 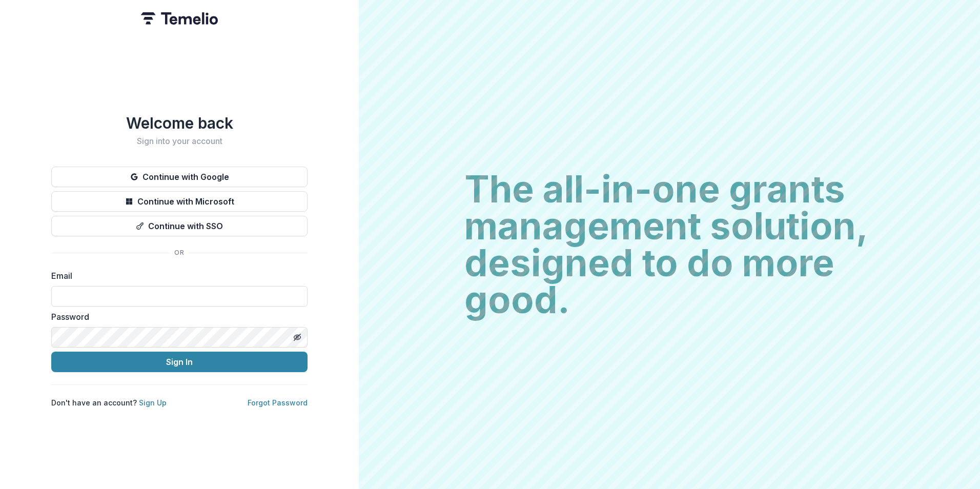 I want to click on p: Don't have an account?, so click(x=109, y=403).